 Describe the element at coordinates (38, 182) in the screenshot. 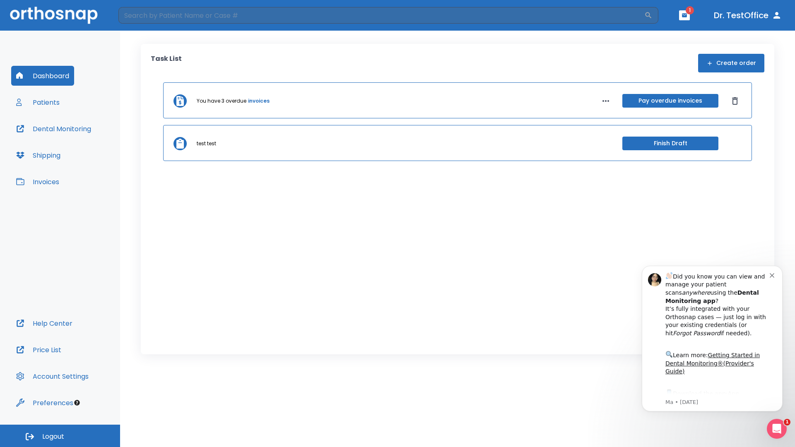

I see `button: Invoices` at that location.